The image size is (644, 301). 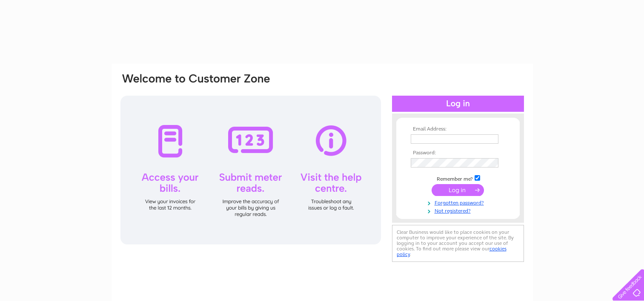 I want to click on a: cookies policy, so click(x=451, y=251).